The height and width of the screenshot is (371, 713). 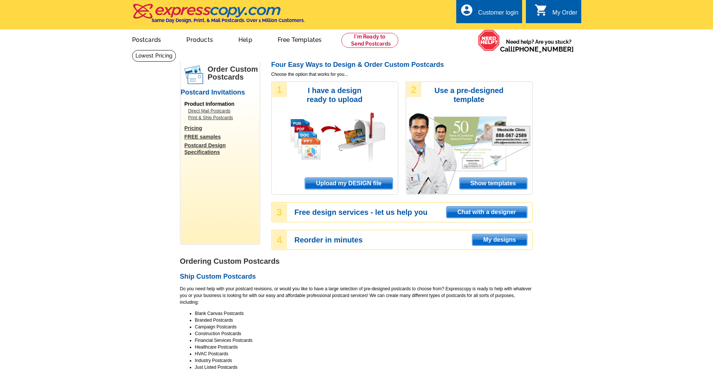 I want to click on li: Healthcare Postcards, so click(x=364, y=347).